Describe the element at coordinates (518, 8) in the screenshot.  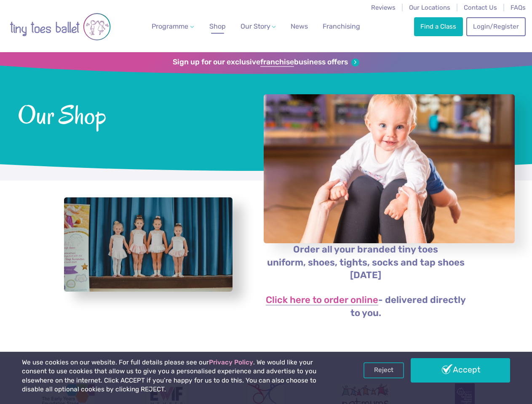
I see `a: FAQs` at that location.